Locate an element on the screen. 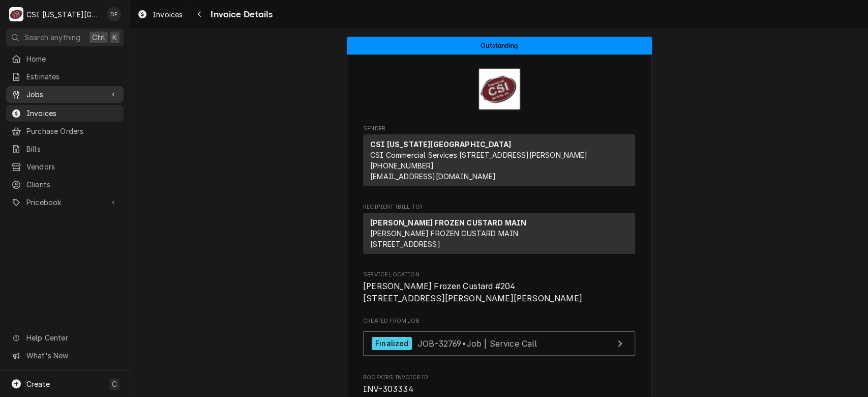 This screenshot has height=397, width=868. a: Vendors is located at coordinates (64, 167).